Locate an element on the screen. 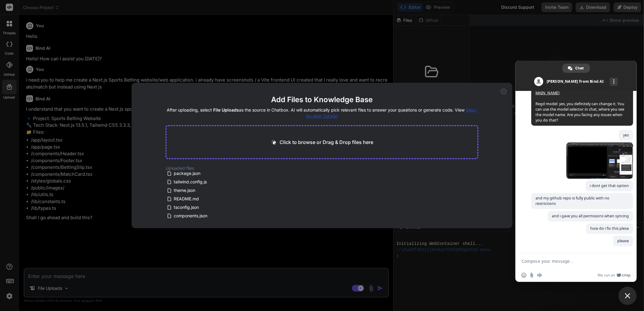 The image size is (644, 311). span: File Uploads is located at coordinates (226, 109).